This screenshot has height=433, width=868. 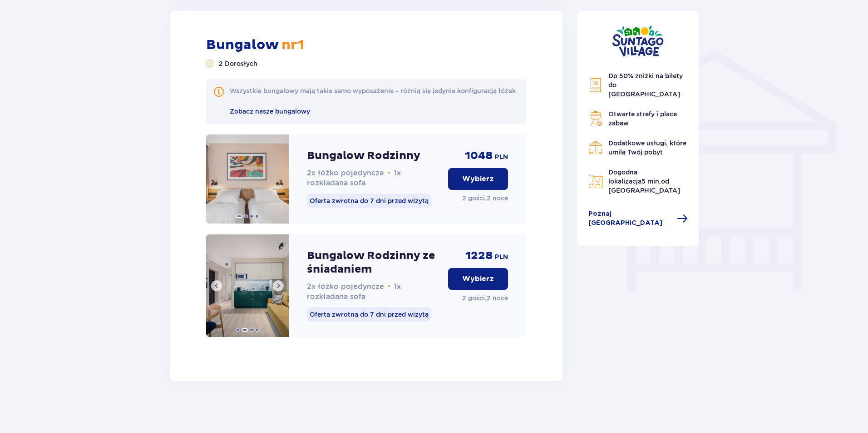 I want to click on img: Suntago Village, so click(x=638, y=41).